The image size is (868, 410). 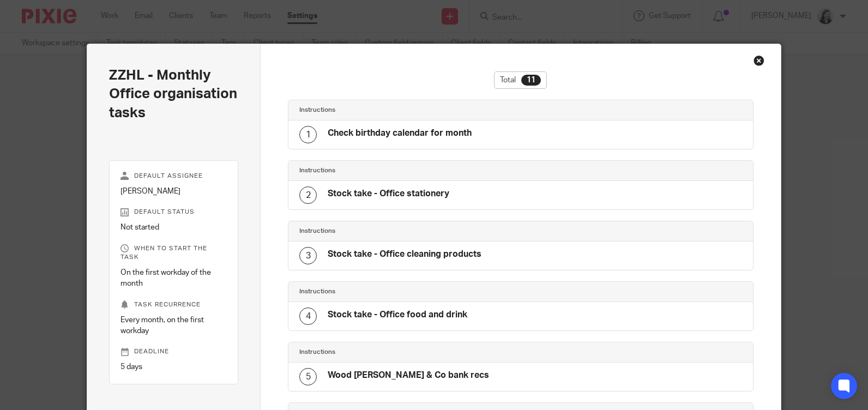 I want to click on p: Task recurrence, so click(x=173, y=305).